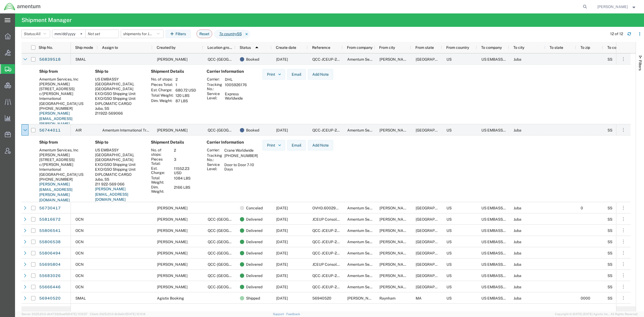 The height and width of the screenshot is (317, 644). I want to click on span: Micah Conrad, so click(363, 298).